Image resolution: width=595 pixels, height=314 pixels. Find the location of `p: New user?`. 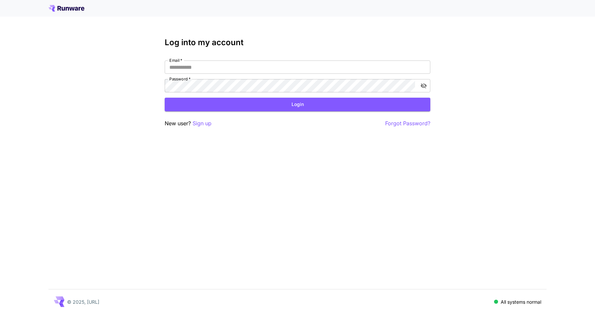

p: New user? is located at coordinates (188, 123).